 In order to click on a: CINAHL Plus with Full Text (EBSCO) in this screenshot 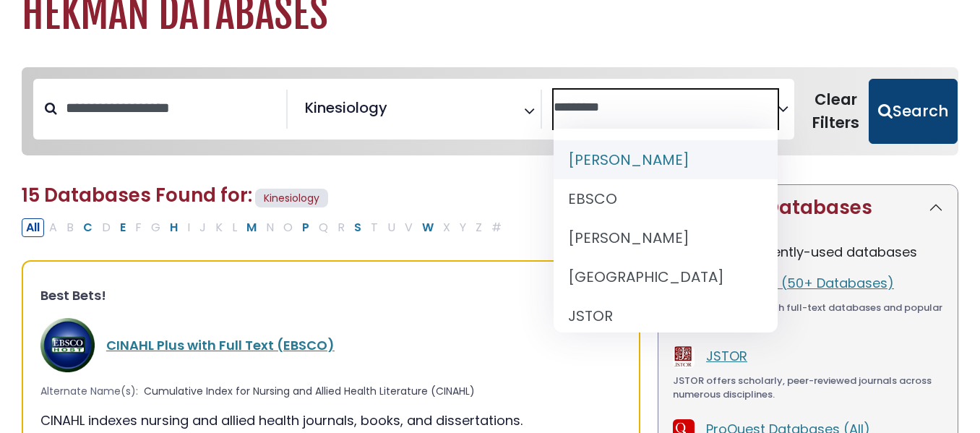, I will do `click(221, 344)`.